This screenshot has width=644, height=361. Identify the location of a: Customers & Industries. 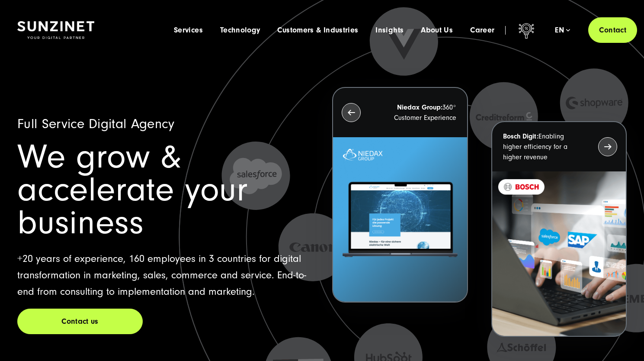
(318, 30).